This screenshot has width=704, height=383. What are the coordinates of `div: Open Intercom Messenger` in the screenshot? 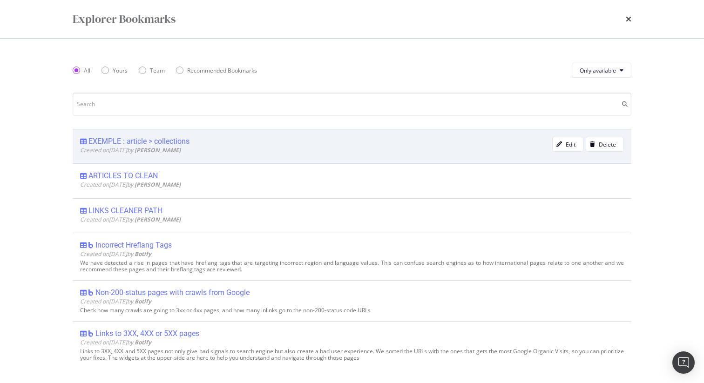 It's located at (684, 363).